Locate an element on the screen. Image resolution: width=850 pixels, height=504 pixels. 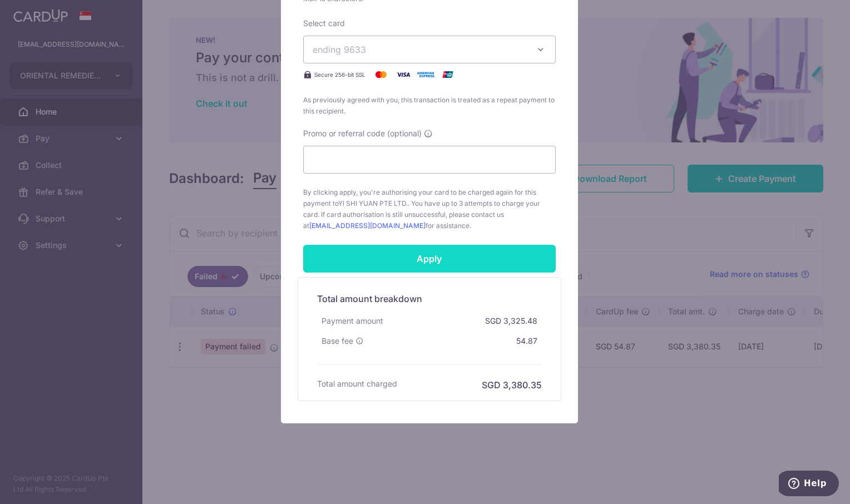
span: By clicking apply, you're authorising your card to be charged again for this payment to . You hav... is located at coordinates (429, 209).